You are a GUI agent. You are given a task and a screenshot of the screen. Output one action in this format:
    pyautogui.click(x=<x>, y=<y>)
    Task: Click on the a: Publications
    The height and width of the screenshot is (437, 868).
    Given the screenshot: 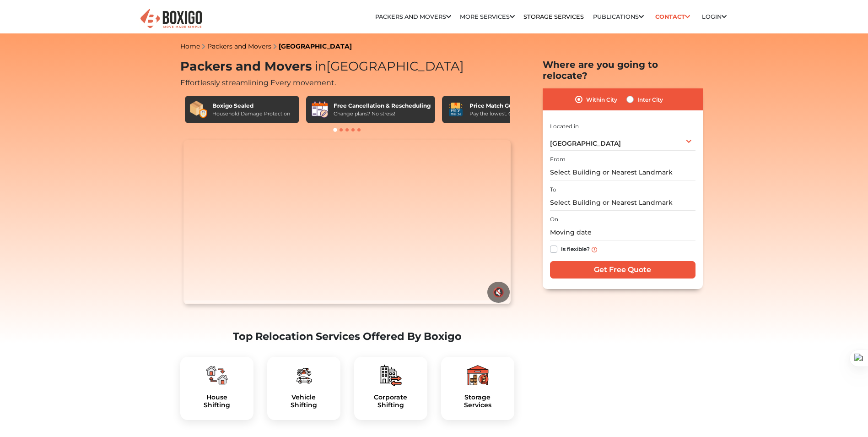 What is the action you would take?
    pyautogui.click(x=618, y=16)
    